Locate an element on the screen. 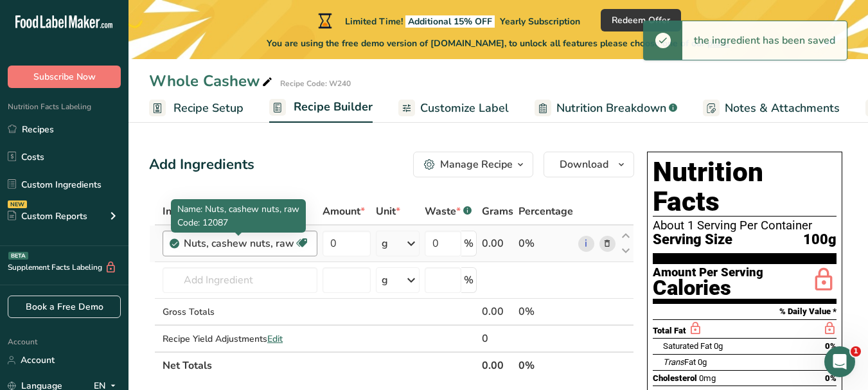 The width and height of the screenshot is (868, 390). div: About 1 Serving Per Container is located at coordinates (744, 226).